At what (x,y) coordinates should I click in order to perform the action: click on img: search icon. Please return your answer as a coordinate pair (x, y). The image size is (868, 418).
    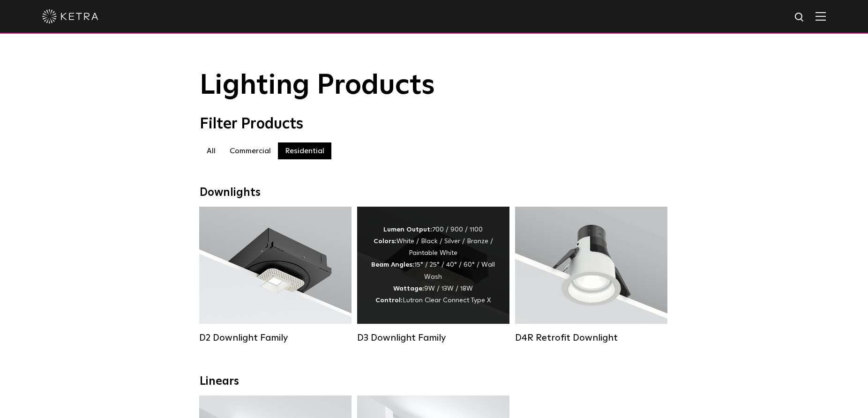
    Looking at the image, I should click on (799, 17).